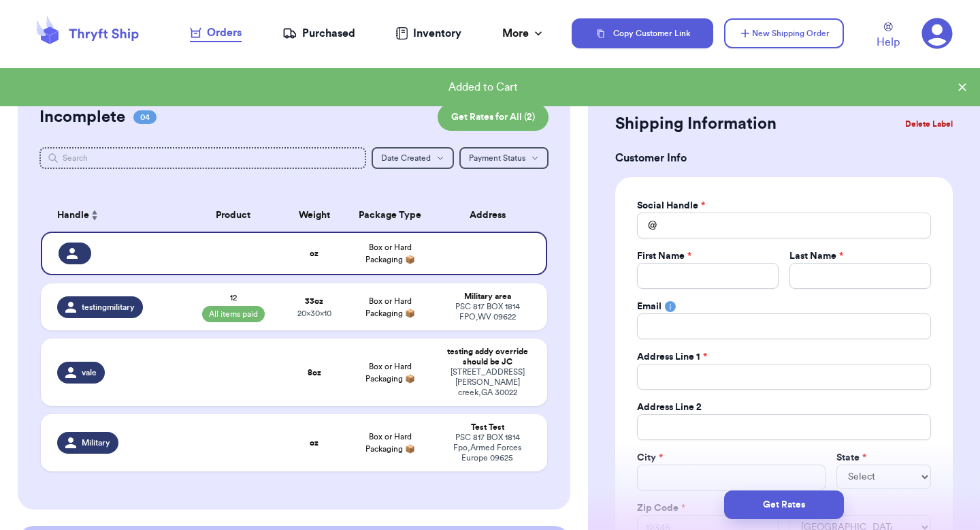 Image resolution: width=980 pixels, height=530 pixels. What do you see at coordinates (696, 124) in the screenshot?
I see `h2: Shipping Information` at bounding box center [696, 124].